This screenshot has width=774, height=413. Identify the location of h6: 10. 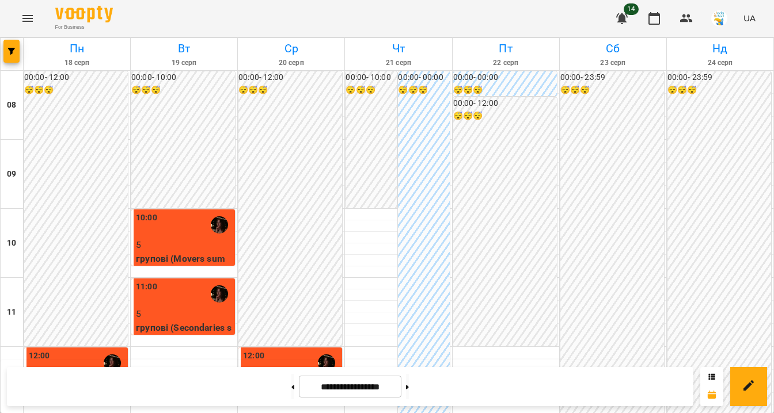
(12, 244).